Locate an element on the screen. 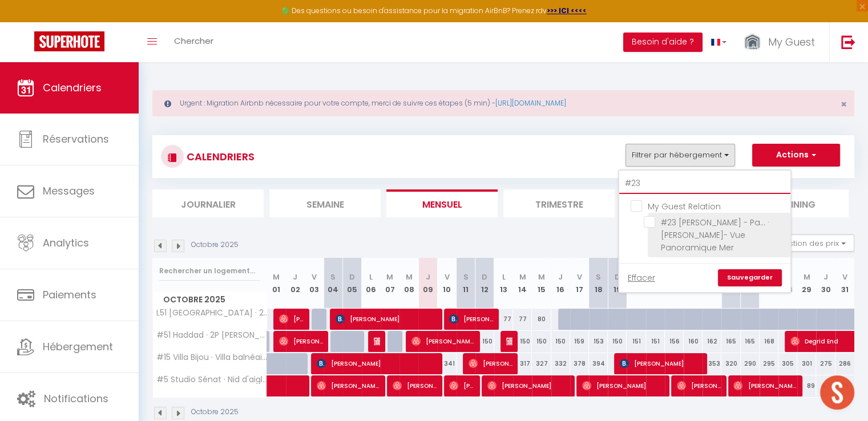 The height and width of the screenshot is (421, 868). div: 165 is located at coordinates (731, 341).